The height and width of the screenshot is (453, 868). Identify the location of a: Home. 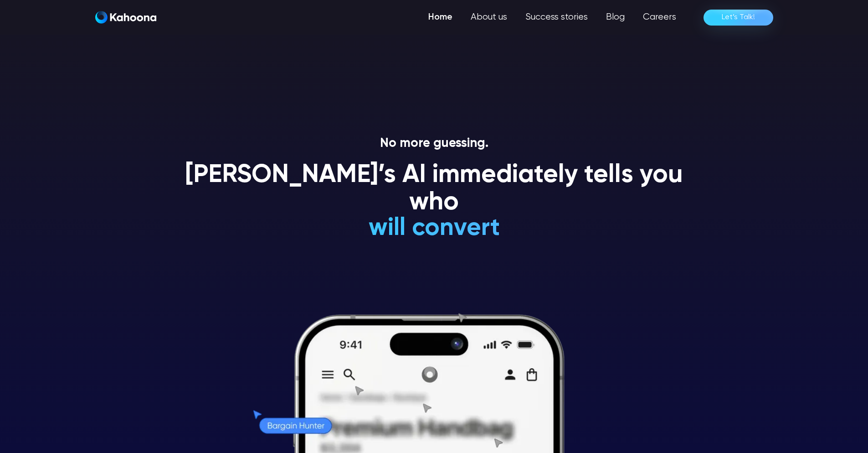
(440, 17).